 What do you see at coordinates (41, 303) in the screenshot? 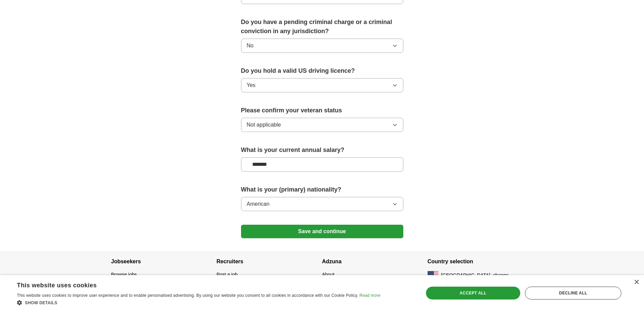
I see `span: Show details` at bounding box center [41, 303].